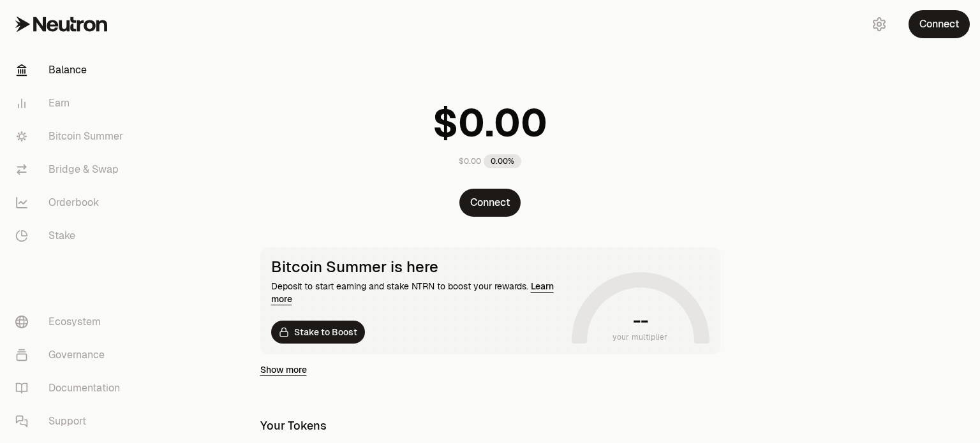 The height and width of the screenshot is (443, 980). What do you see at coordinates (72, 322) in the screenshot?
I see `a: Ecosystem` at bounding box center [72, 322].